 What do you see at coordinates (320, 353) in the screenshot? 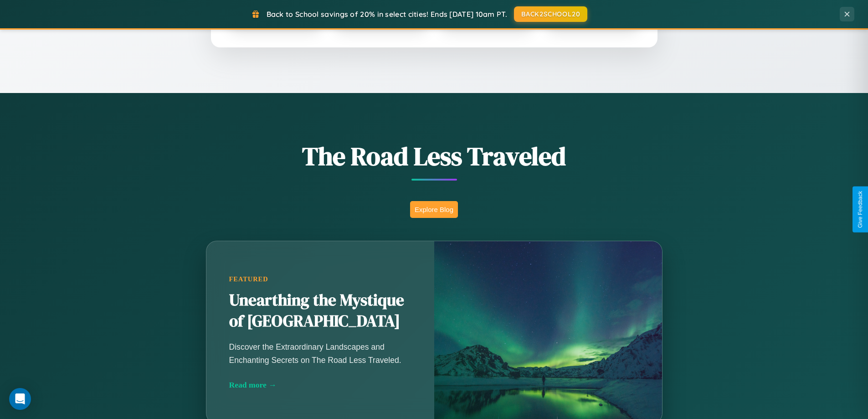
I see `p: Discover the Extraordinary Landscapes and Enchanting Secrets on The Road Less Traveled.` at bounding box center [320, 353].